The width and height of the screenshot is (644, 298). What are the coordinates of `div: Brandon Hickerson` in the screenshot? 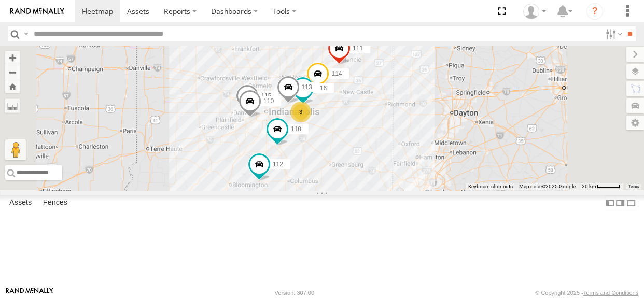 It's located at (534, 12).